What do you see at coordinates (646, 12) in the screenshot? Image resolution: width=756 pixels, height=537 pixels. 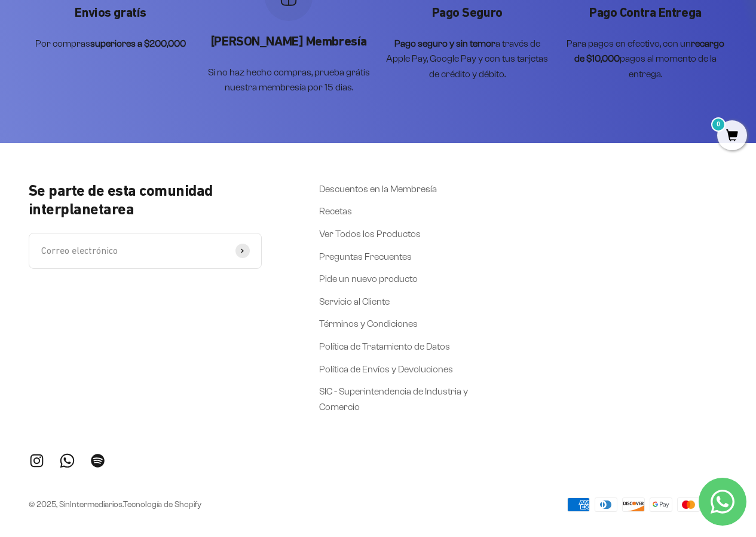 I see `p: Pago Contra Entrega` at bounding box center [646, 12].